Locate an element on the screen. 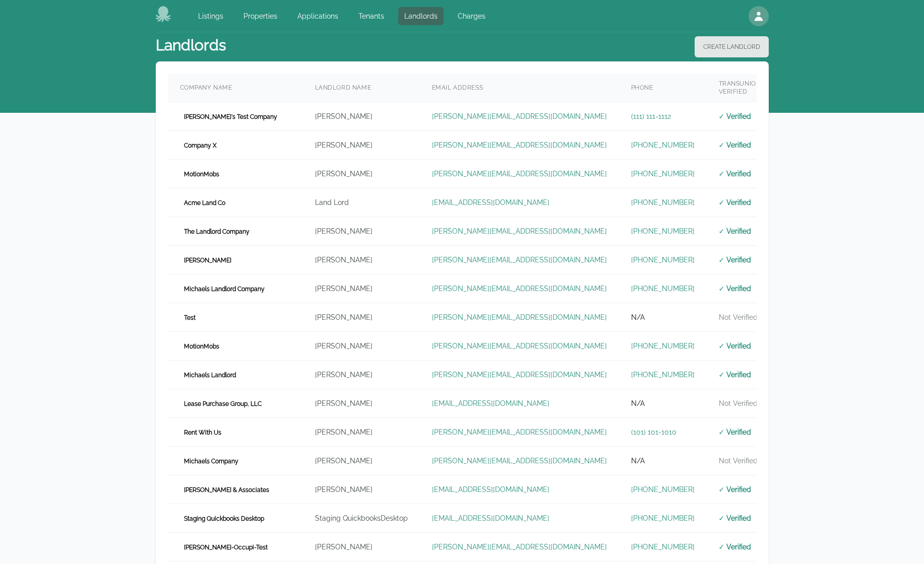 The width and height of the screenshot is (924, 564). a: Applications is located at coordinates (317, 16).